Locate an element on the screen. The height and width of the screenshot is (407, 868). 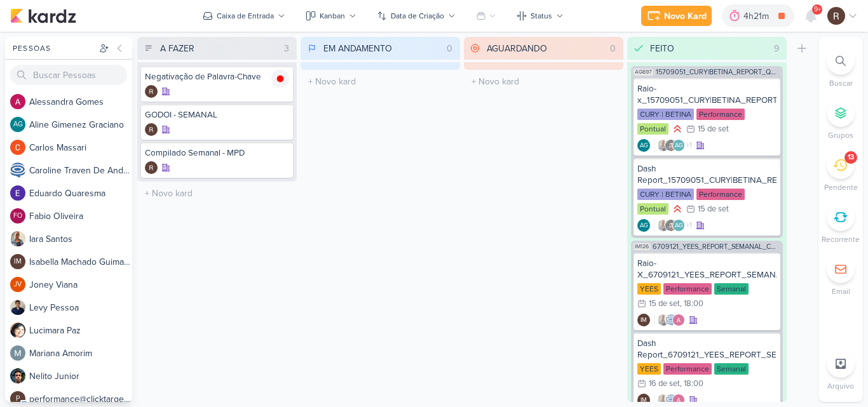
div: Dash Report_15709051_CURY|BETINA_REPORT_QUINZENAL_16.09 is located at coordinates (706, 175).